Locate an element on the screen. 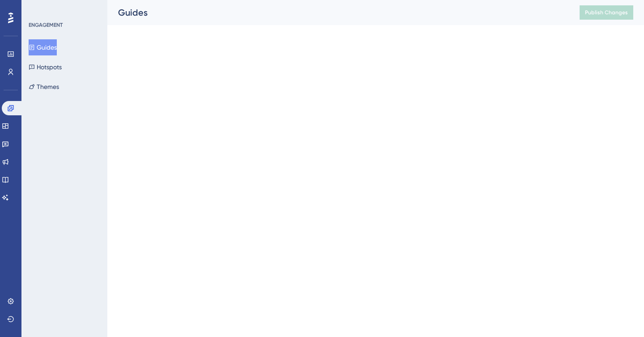 The width and height of the screenshot is (644, 337). button: Themes is located at coordinates (44, 87).